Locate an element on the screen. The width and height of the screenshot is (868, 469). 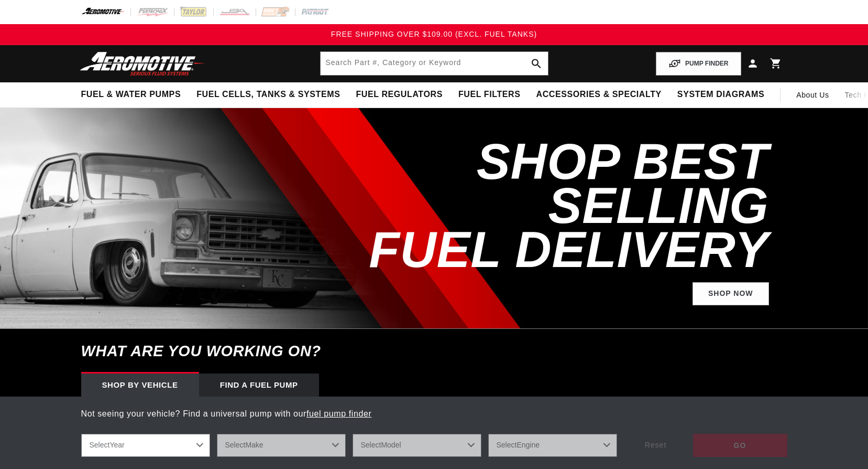
span: About Us is located at coordinates (812, 95).